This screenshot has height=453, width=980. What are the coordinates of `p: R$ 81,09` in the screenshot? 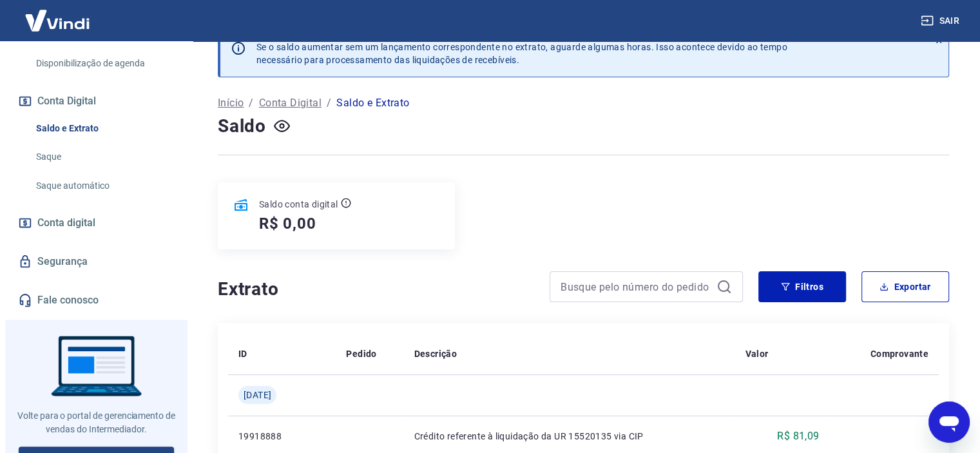 It's located at (797, 436).